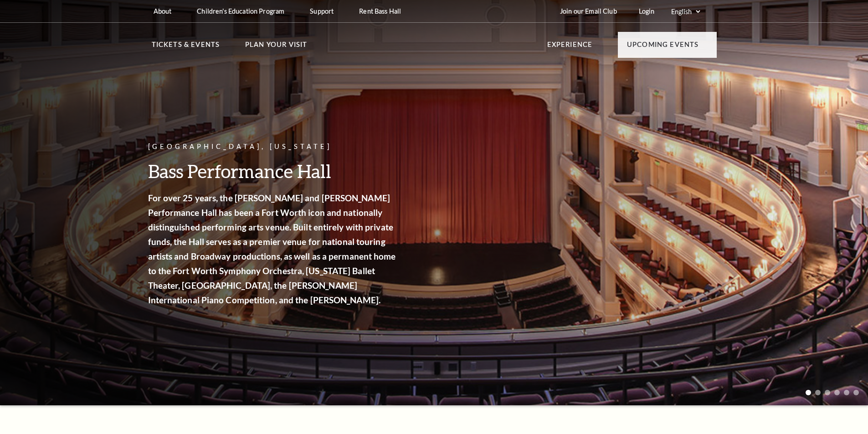  I want to click on p: Upcoming Events, so click(663, 47).